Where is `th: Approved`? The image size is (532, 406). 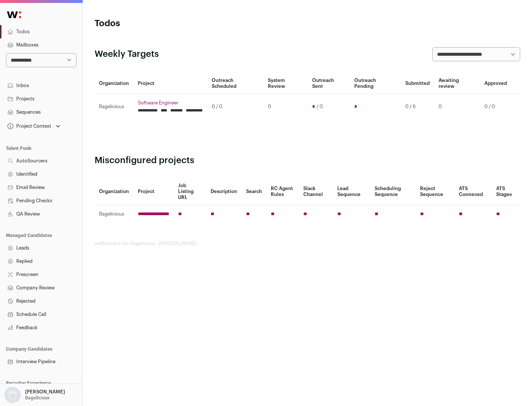 th: Approved is located at coordinates (495, 84).